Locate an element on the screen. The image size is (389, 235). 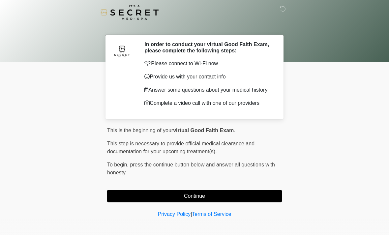
p: Provide us with your contact info is located at coordinates (208, 77).